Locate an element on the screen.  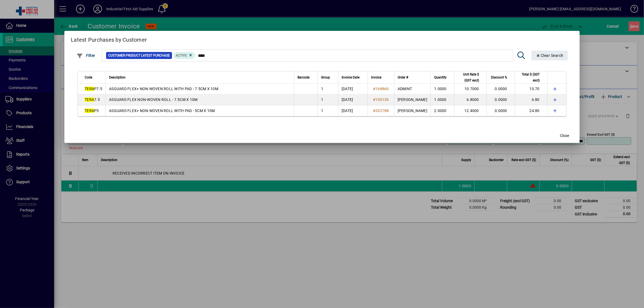
span: P5 is located at coordinates (92, 111).